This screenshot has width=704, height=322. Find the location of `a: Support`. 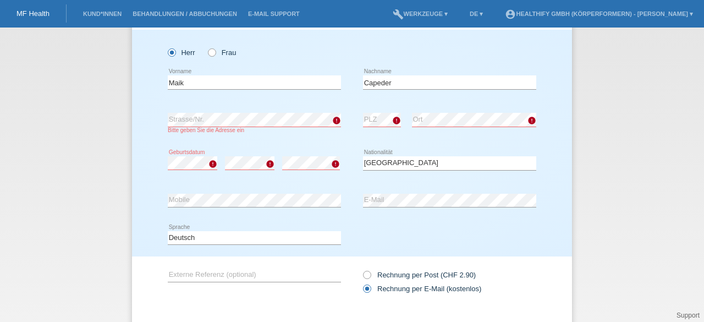

a: Support is located at coordinates (688, 315).